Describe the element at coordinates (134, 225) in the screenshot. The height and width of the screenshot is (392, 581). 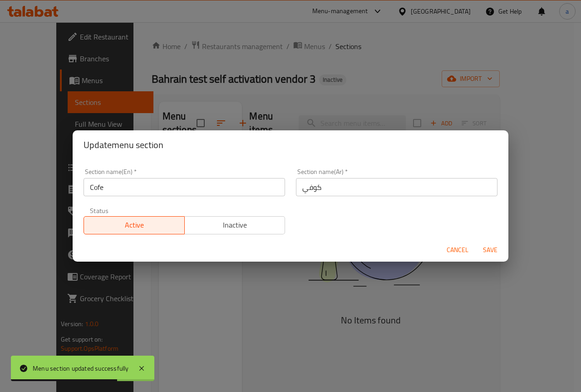
I see `span: Active` at that location.